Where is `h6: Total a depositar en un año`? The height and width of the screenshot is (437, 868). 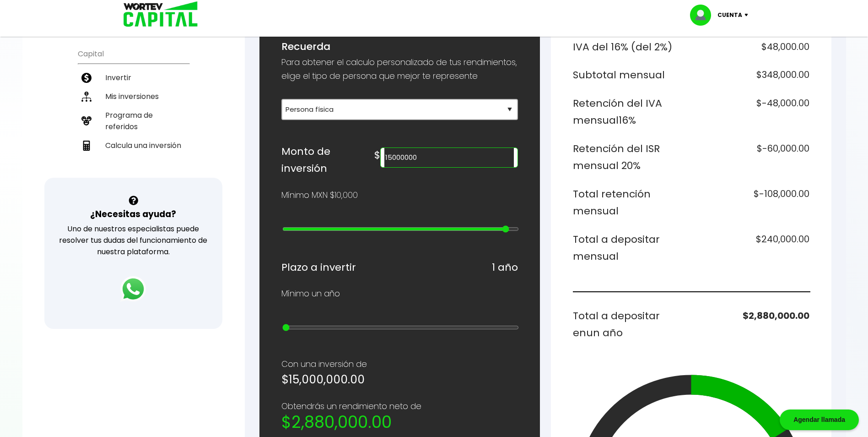 h6: Total a depositar en un año is located at coordinates (630, 324).